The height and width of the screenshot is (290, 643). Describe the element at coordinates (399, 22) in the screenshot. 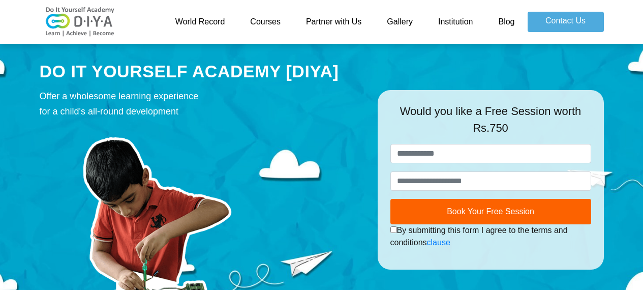

I see `a: Gallery` at that location.